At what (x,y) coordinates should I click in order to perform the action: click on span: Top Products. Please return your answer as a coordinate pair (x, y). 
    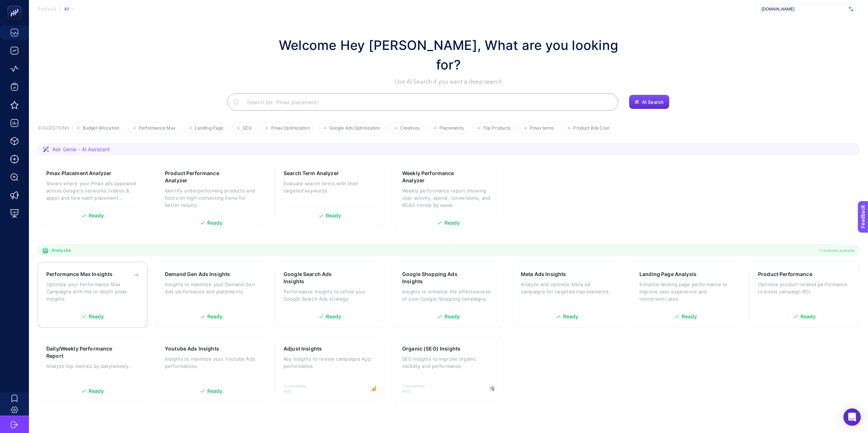
    Looking at the image, I should click on (497, 128).